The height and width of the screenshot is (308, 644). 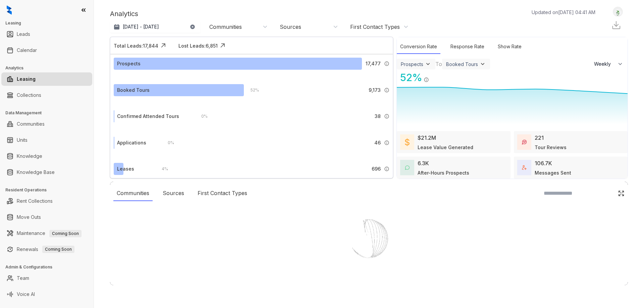 What do you see at coordinates (47, 172) in the screenshot?
I see `li: Knowledge Base` at bounding box center [47, 172].